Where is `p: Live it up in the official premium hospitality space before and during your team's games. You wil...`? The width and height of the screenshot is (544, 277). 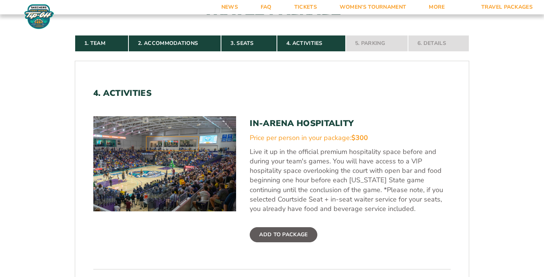 p: Live it up in the official premium hospitality space before and during your team's games. You wil... is located at coordinates (350, 180).